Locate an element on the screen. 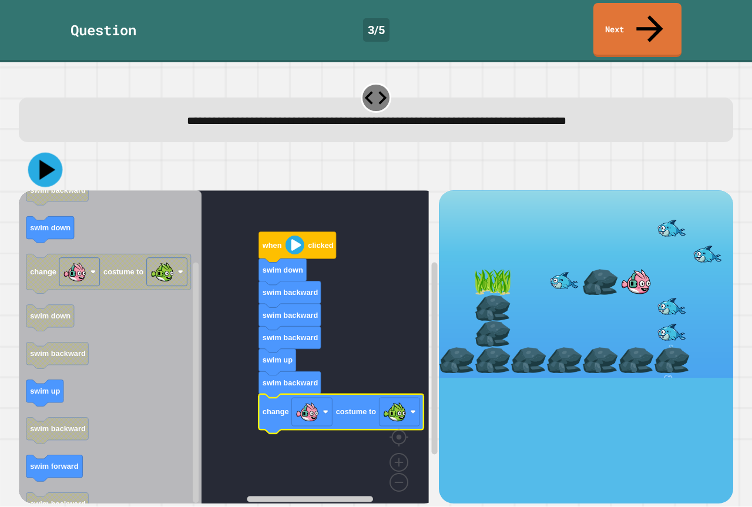 This screenshot has height=507, width=752. div: 3 / 5 is located at coordinates (376, 30).